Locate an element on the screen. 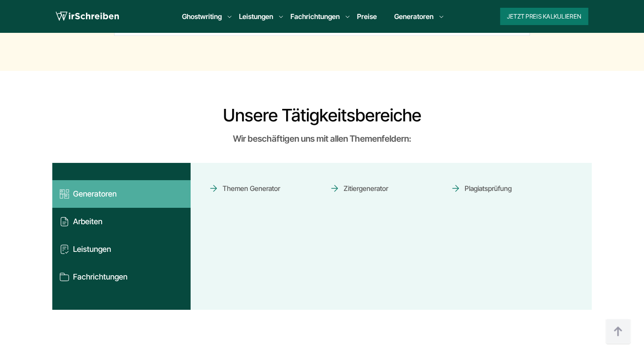 The height and width of the screenshot is (359, 644). a: Themen Generator is located at coordinates (244, 188).